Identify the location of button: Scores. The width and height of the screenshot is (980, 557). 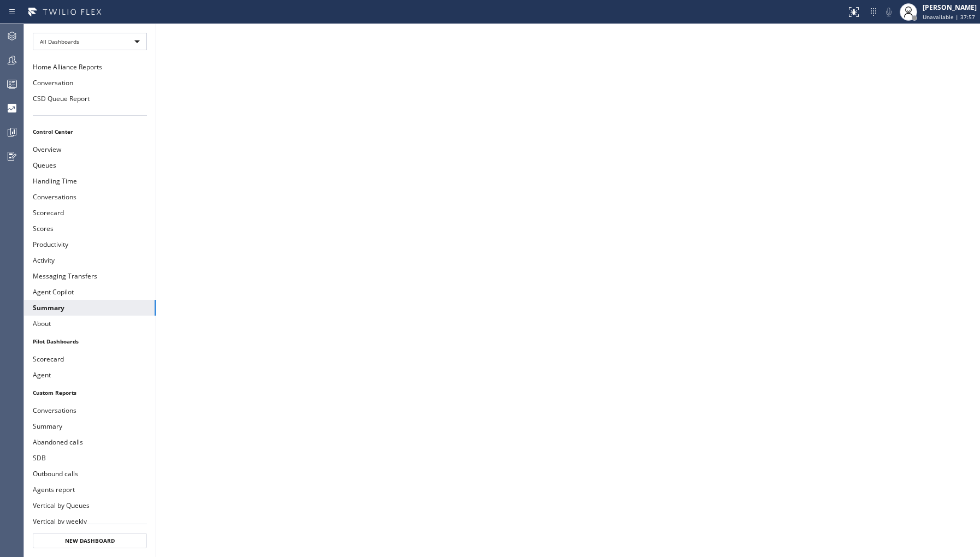
(90, 228).